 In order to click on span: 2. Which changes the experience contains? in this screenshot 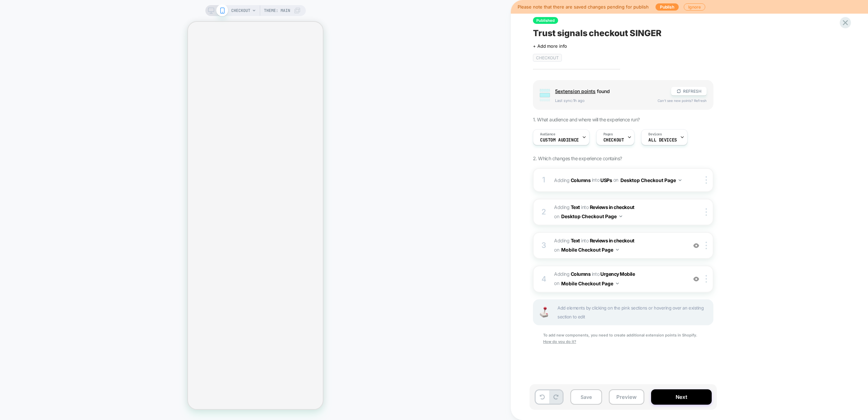, I will do `click(577, 158)`.